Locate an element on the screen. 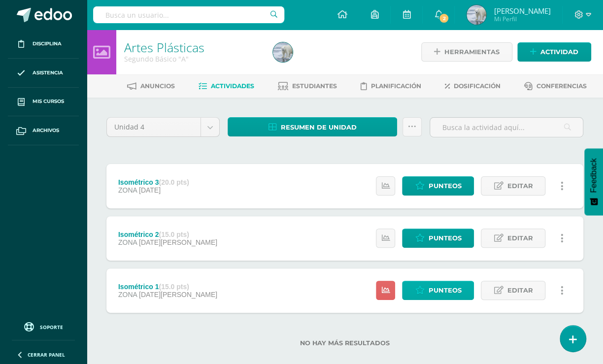 This screenshot has height=364, width=603. a: Anuncios is located at coordinates (151, 86).